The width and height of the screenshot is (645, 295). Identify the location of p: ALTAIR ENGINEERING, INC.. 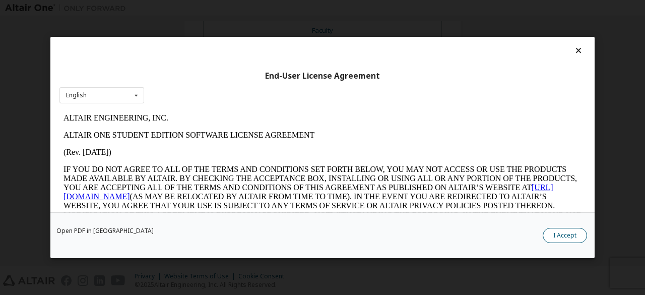
(263, 9).